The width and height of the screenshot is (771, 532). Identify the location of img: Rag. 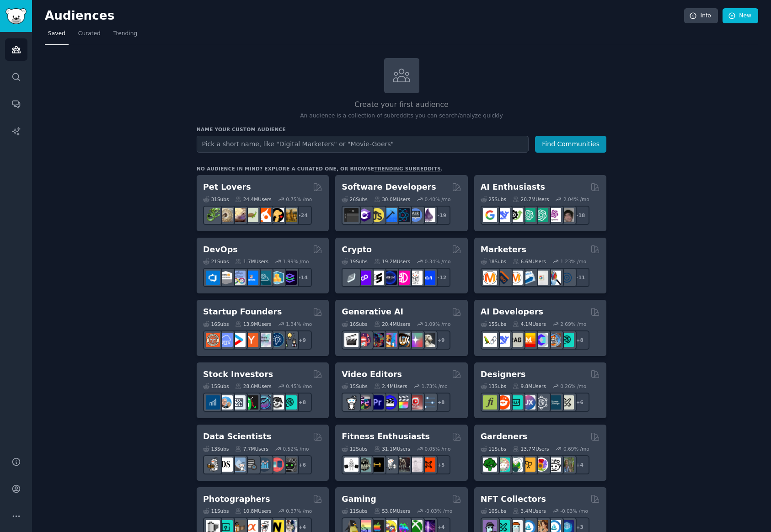
(515, 340).